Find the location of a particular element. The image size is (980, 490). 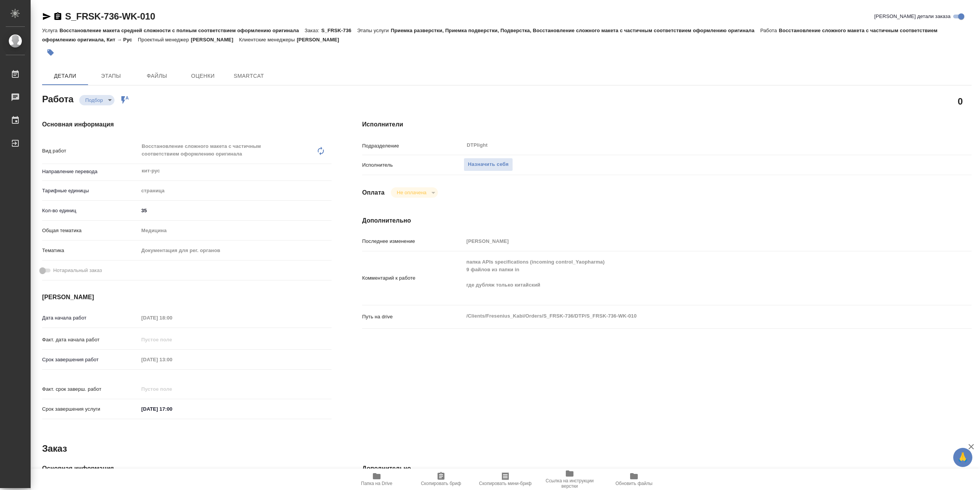

p: Тематика is located at coordinates (90, 250).